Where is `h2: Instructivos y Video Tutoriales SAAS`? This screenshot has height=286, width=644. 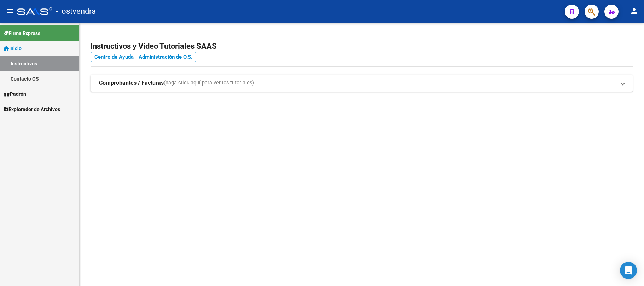
h2: Instructivos y Video Tutoriales SAAS is located at coordinates (361, 46).